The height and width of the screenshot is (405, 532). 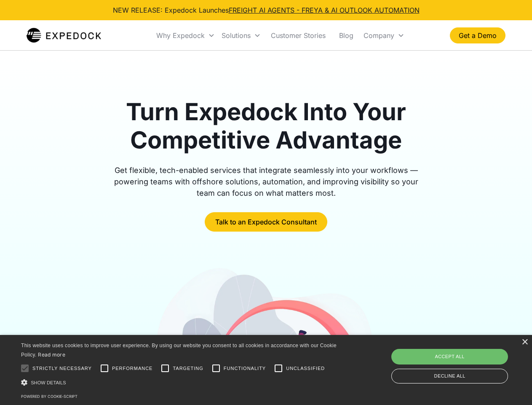 I want to click on a: Talk to an Expedock Consultant, so click(x=266, y=222).